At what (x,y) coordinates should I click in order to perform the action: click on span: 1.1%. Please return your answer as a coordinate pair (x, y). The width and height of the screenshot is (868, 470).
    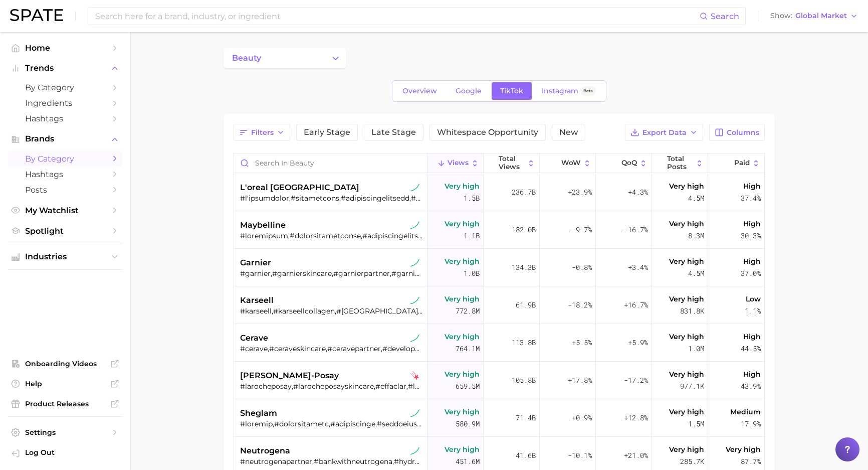
    Looking at the image, I should click on (753, 311).